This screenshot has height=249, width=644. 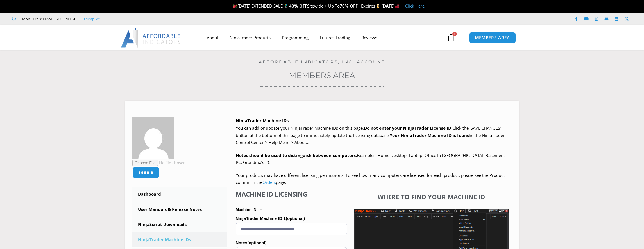 I want to click on span: Mon - Fri: 8:00 AM – 6:00 PM EST, so click(x=48, y=19).